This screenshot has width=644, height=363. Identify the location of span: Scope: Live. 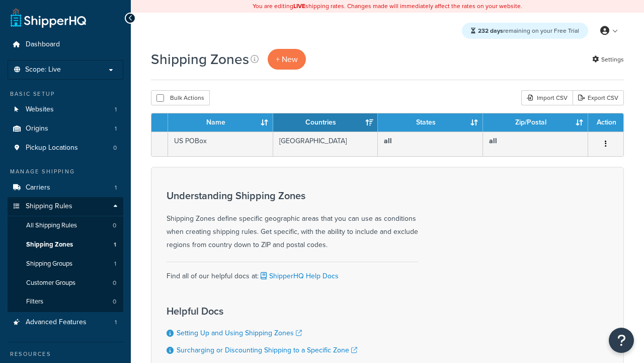
(43, 69).